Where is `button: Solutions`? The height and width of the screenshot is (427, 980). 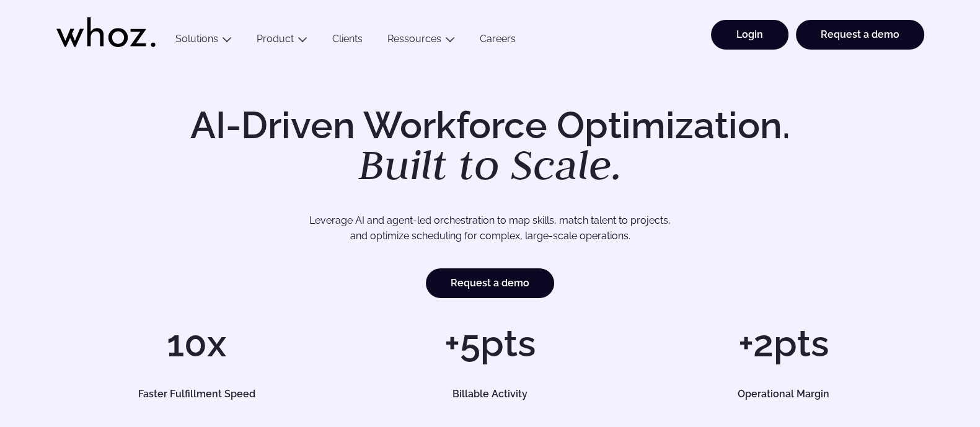
button: Solutions is located at coordinates (203, 41).